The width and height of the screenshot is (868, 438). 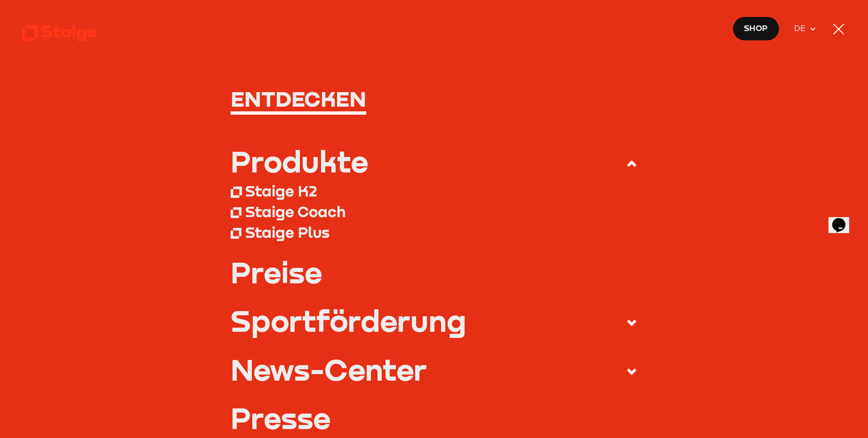 I want to click on div: Staige Coach, so click(x=295, y=211).